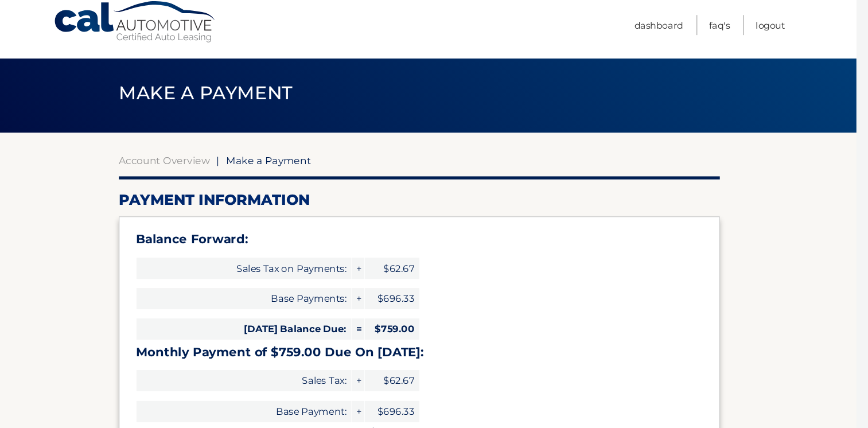 This screenshot has width=868, height=428. Describe the element at coordinates (193, 163) in the screenshot. I see `a: Account Overview` at that location.